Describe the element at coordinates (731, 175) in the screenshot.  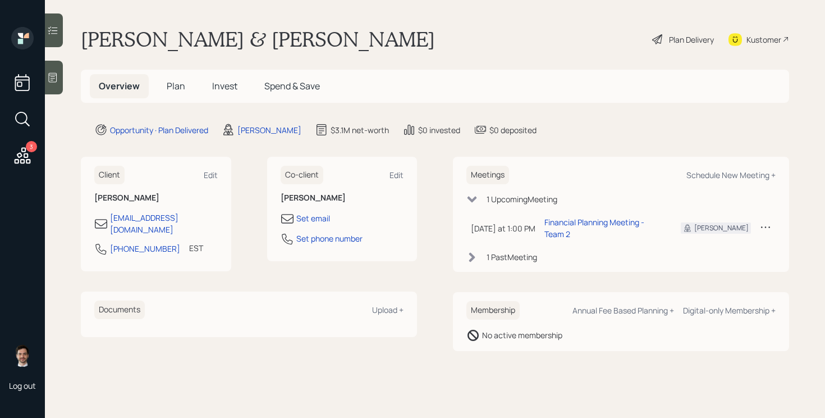
I see `div: Schedule New Meeting +` at that location.